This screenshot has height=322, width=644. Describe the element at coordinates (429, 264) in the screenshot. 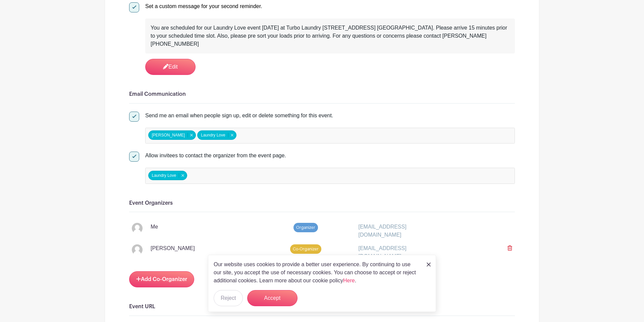

I see `img: close_button-5f87c8562297e5c2d7936805f587ecaba9071eb48480494691a3f1689db116b3.svg` at that location.